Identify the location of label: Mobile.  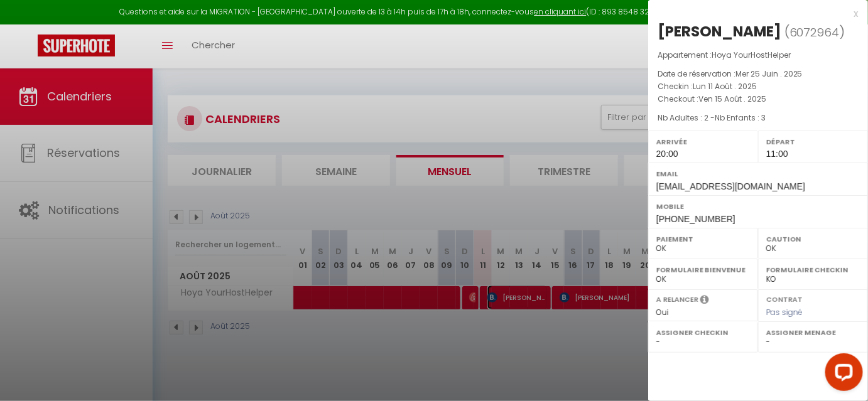
(759, 207).